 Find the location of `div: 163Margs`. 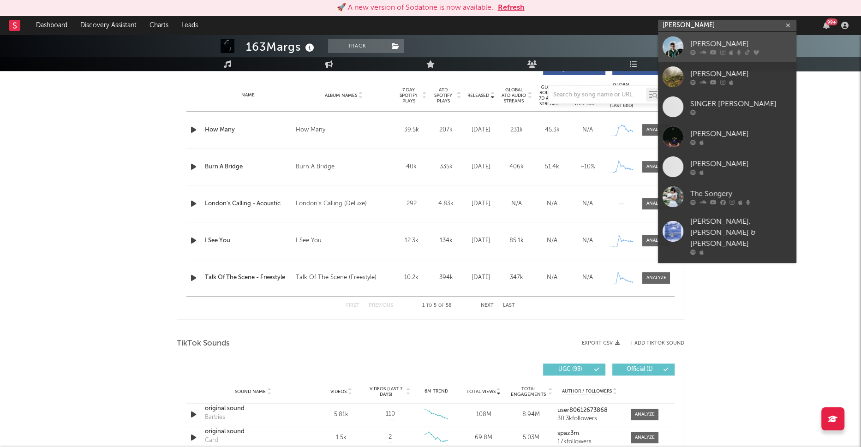

div: 163Margs is located at coordinates (281, 47).